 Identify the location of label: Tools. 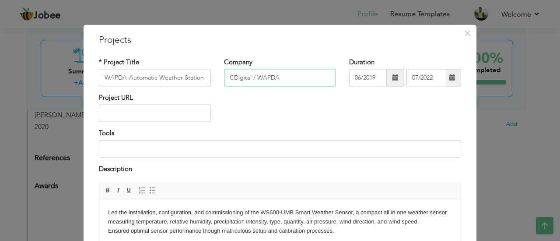
(106, 133).